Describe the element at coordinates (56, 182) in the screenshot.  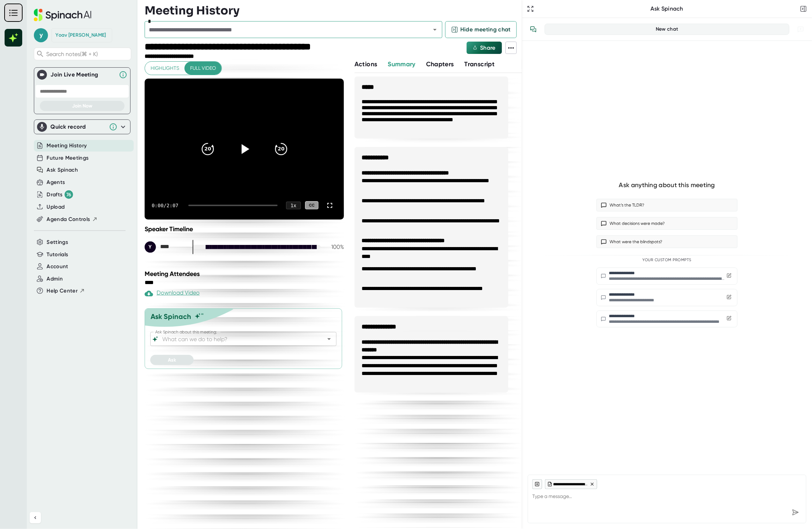
I see `div: Agents` at that location.